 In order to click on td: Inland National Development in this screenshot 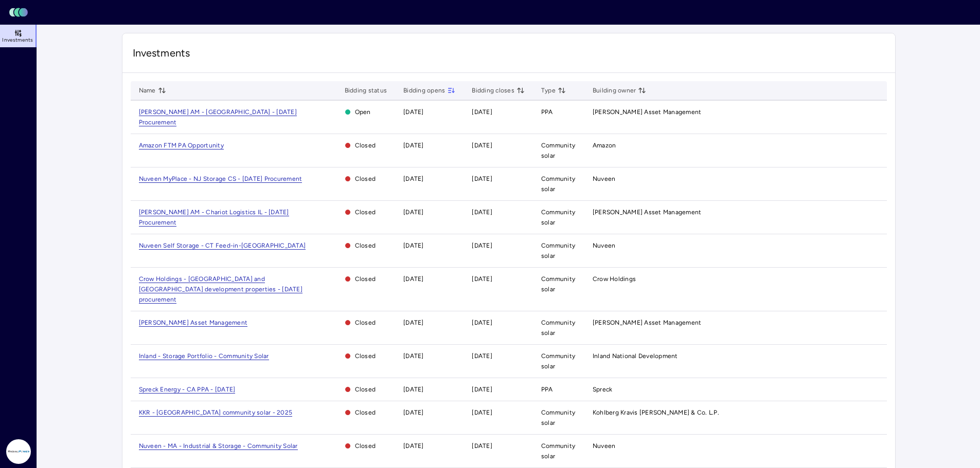, I will do `click(735, 362)`.